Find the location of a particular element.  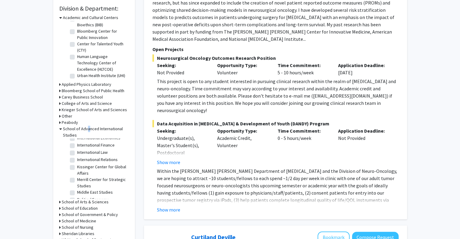

h3: School of Government & Policy is located at coordinates (90, 215).